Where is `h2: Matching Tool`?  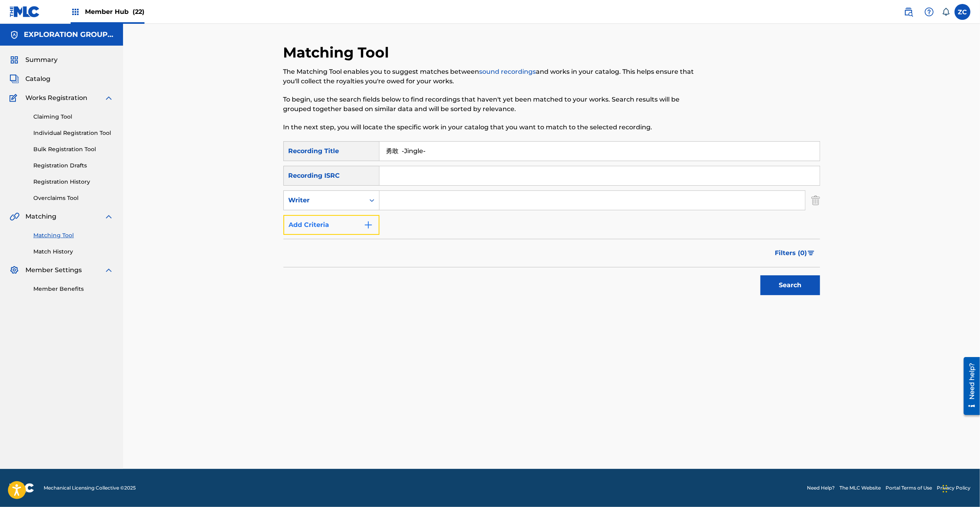 h2: Matching Tool is located at coordinates (338, 53).